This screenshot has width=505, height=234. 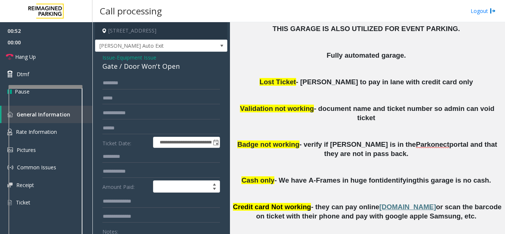 I want to click on span: Issue, so click(x=109, y=57).